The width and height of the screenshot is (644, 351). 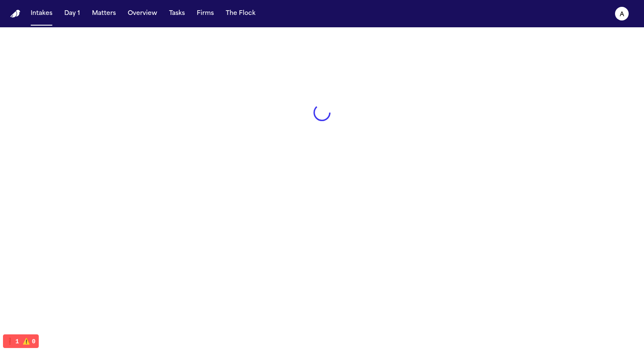 What do you see at coordinates (41, 13) in the screenshot?
I see `a: Intakes` at bounding box center [41, 13].